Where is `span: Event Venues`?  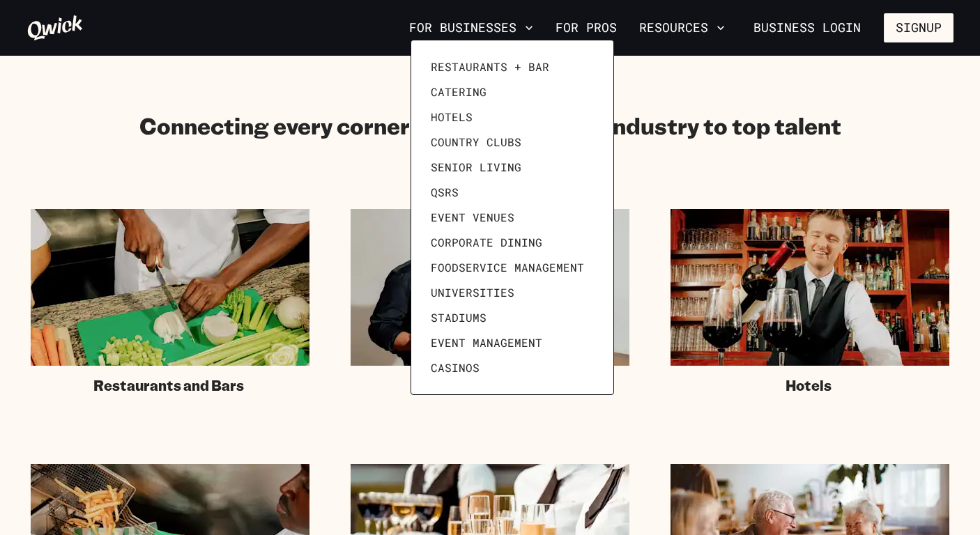
span: Event Venues is located at coordinates (472, 218).